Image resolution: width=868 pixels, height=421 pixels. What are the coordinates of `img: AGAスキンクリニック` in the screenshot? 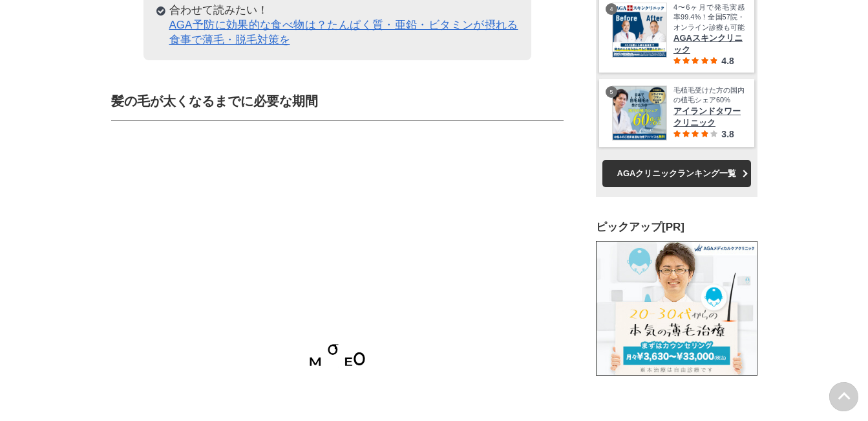 It's located at (639, 29).